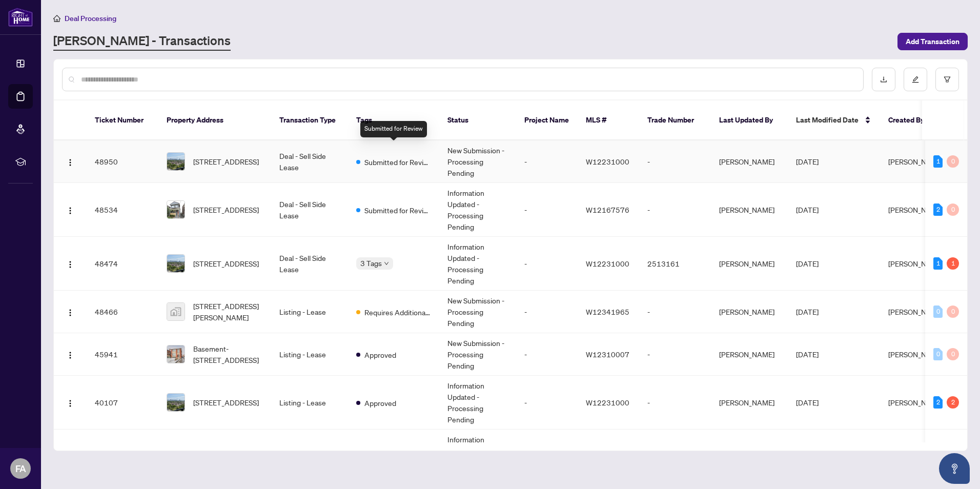 The height and width of the screenshot is (489, 980). I want to click on th: MLS #, so click(608, 121).